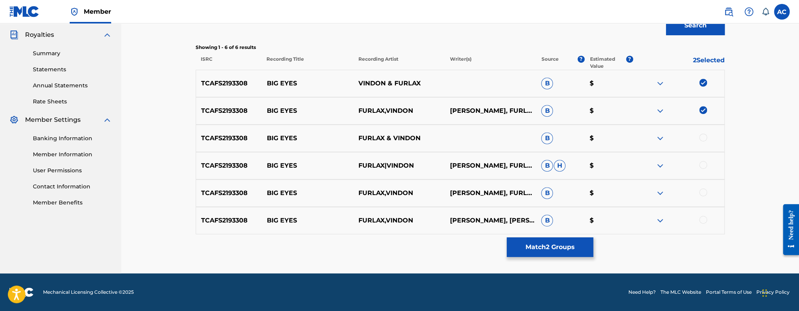 This screenshot has width=799, height=311. Describe the element at coordinates (729, 12) in the screenshot. I see `img: search` at that location.